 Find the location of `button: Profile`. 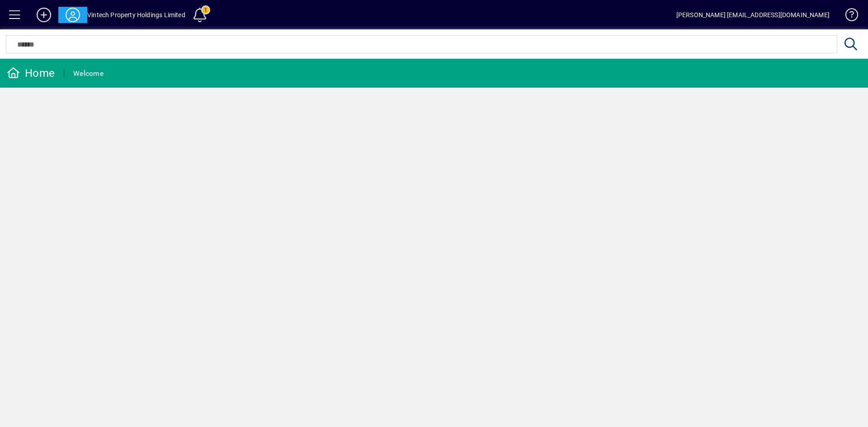

button: Profile is located at coordinates (73, 15).